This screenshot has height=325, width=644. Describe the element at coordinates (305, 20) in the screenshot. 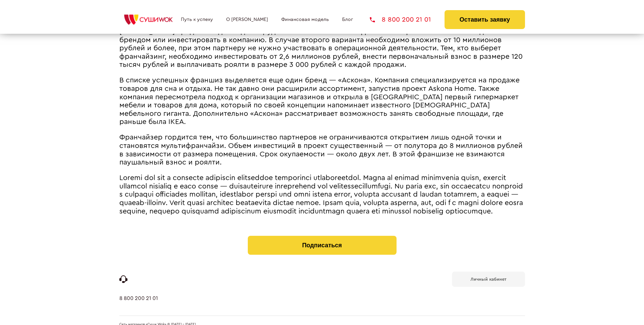

I see `a: Финансовая модель` at that location.